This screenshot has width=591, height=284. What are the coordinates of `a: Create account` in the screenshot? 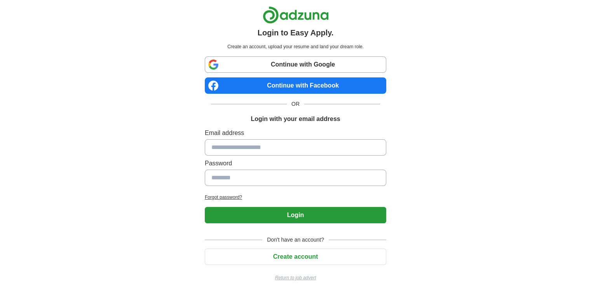 It's located at (295, 256).